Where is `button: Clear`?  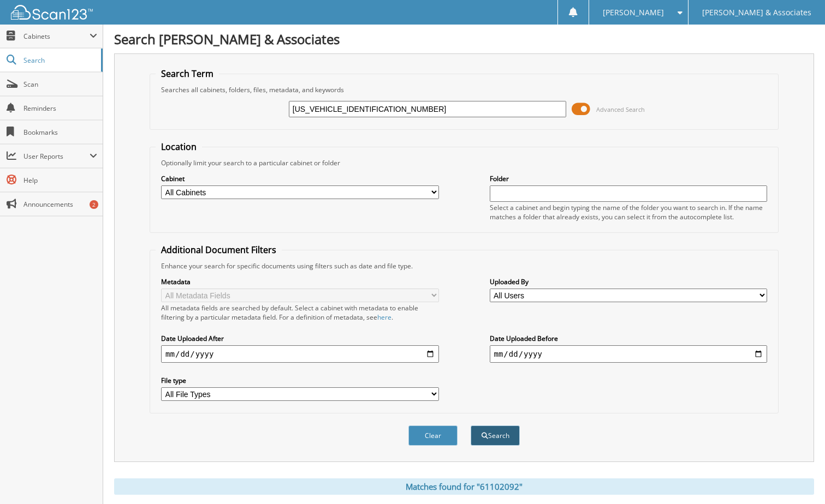 button: Clear is located at coordinates (433, 435).